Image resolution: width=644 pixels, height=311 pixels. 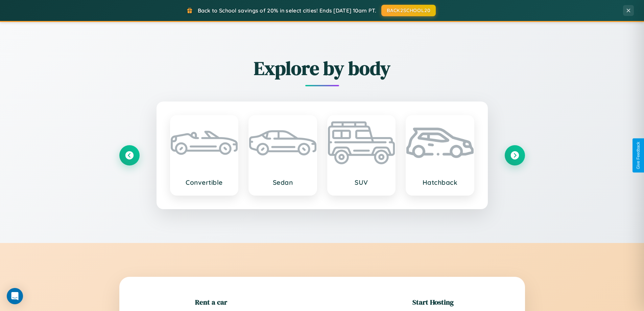 I want to click on h3: Sedan, so click(x=283, y=182).